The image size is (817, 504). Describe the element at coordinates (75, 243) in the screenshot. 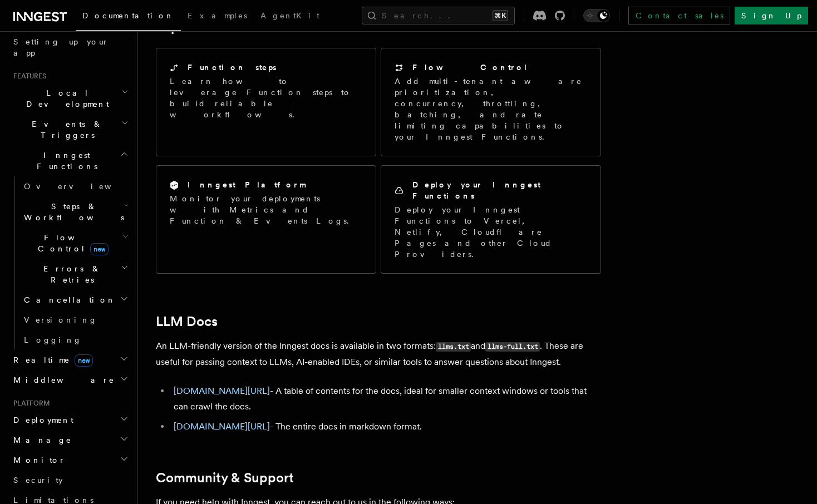

I see `button: Flow Controlnew` at that location.